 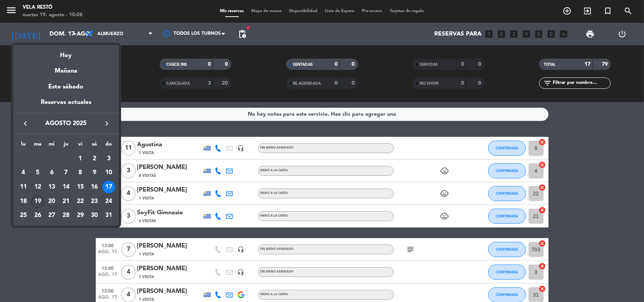 What do you see at coordinates (95, 187) in the screenshot?
I see `td: 16 de agosto de 2025` at bounding box center [95, 187].